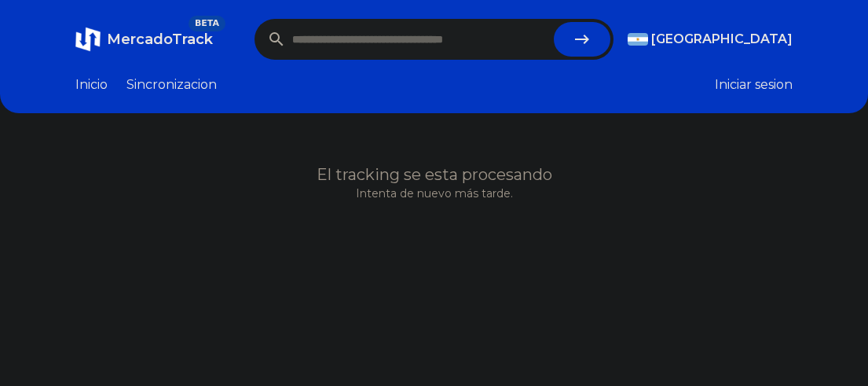  What do you see at coordinates (88, 39) in the screenshot?
I see `img: MercadoTrack` at bounding box center [88, 39].